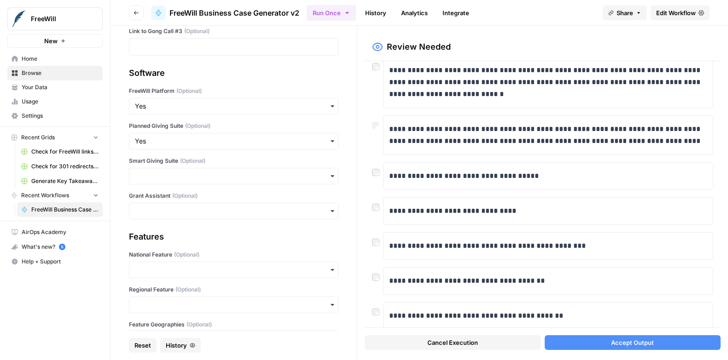 The image size is (728, 360). What do you see at coordinates (233, 31) in the screenshot?
I see `label: Link to Gong Call #3` at bounding box center [233, 31].